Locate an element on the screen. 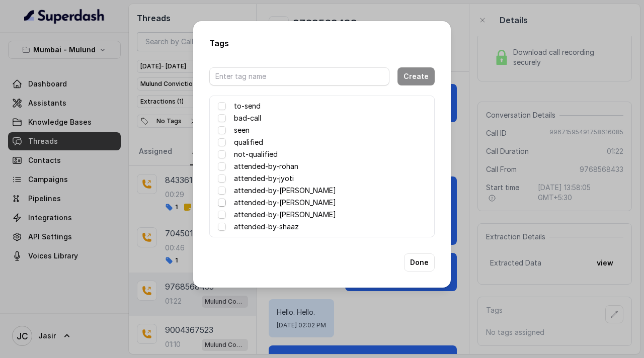 This screenshot has height=358, width=644. label: bad-call is located at coordinates (247, 118).